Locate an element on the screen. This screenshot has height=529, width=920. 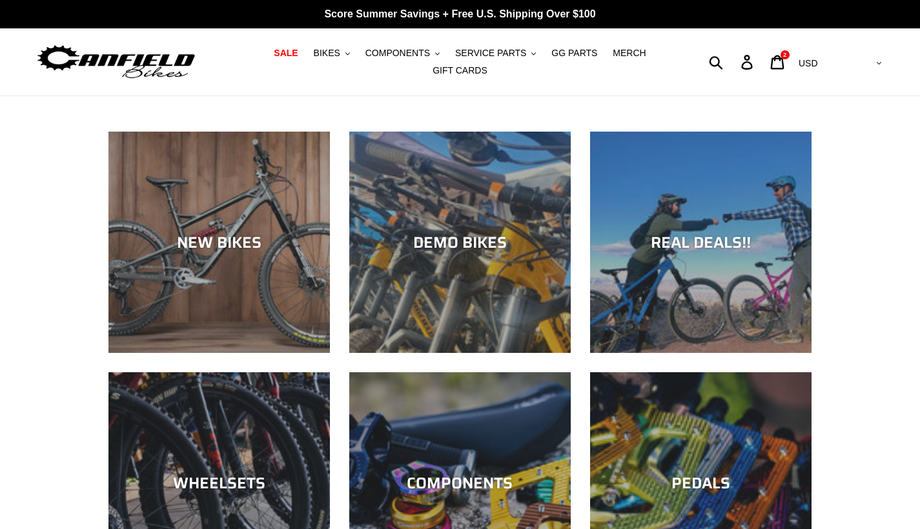
div: WHEELSETS is located at coordinates (219, 483).